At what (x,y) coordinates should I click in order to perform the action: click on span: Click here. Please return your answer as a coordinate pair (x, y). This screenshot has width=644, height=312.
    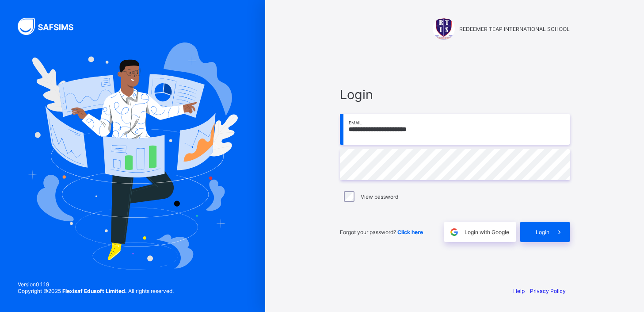
    Looking at the image, I should click on (410, 232).